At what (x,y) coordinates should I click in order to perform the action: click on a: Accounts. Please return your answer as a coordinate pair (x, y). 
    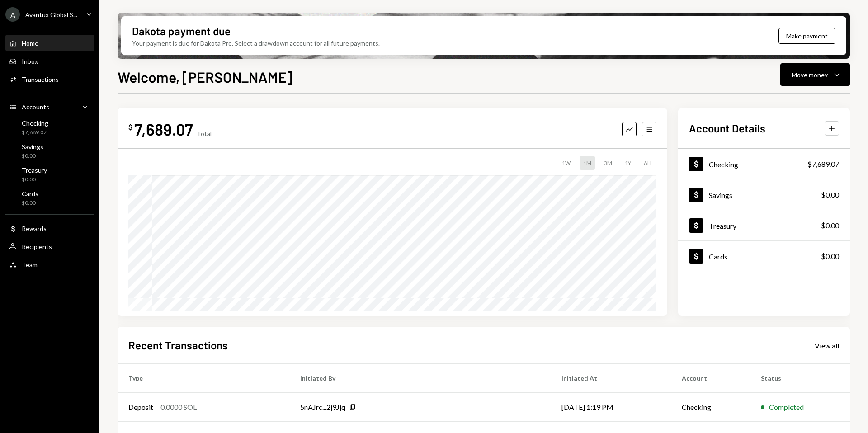
    Looking at the image, I should click on (50, 107).